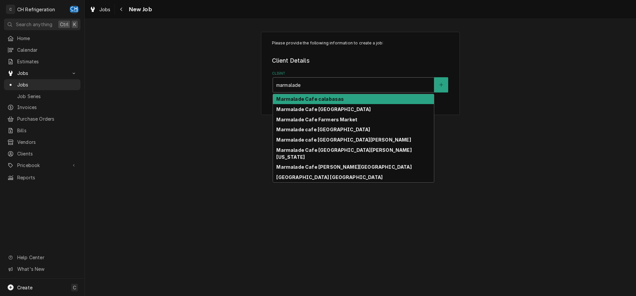 Image resolution: width=636 pixels, height=296 pixels. What do you see at coordinates (360, 73) in the screenshot?
I see `label: Client` at bounding box center [360, 73].